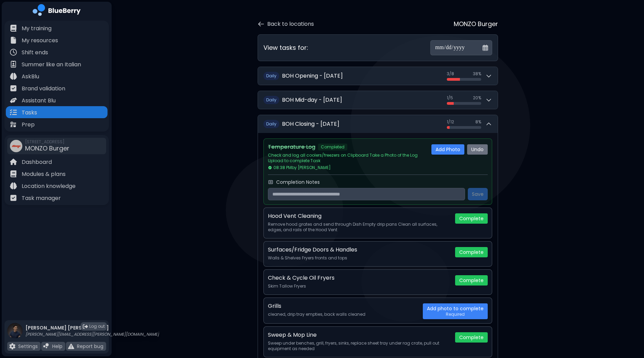  I want to click on label: Completion Notes, so click(298, 182).